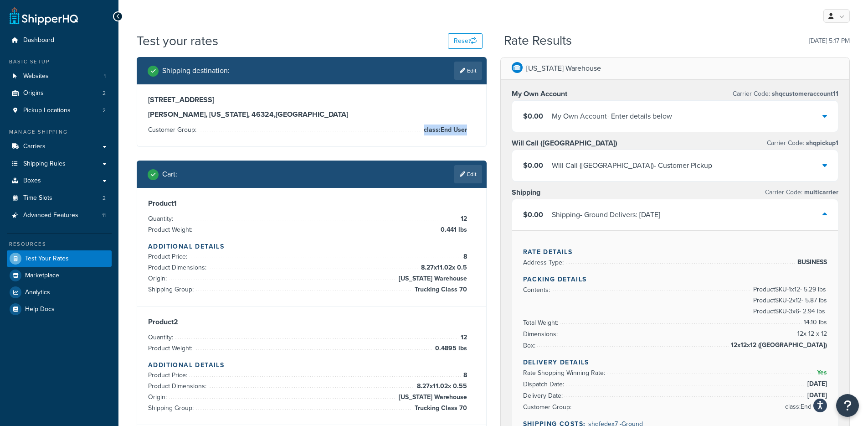 This screenshot has height=426, width=868. What do you see at coordinates (848, 405) in the screenshot?
I see `button: Open Resource Center` at bounding box center [848, 405].